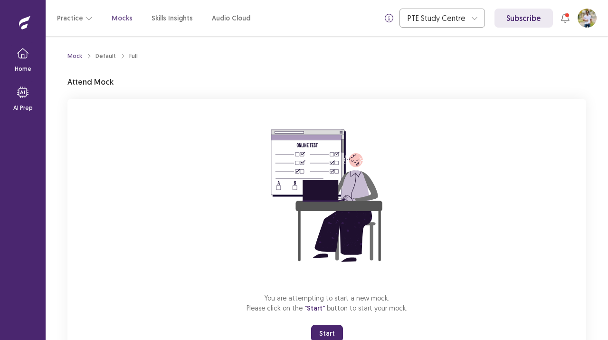 This screenshot has height=340, width=608. I want to click on a: Subscribe, so click(523, 18).